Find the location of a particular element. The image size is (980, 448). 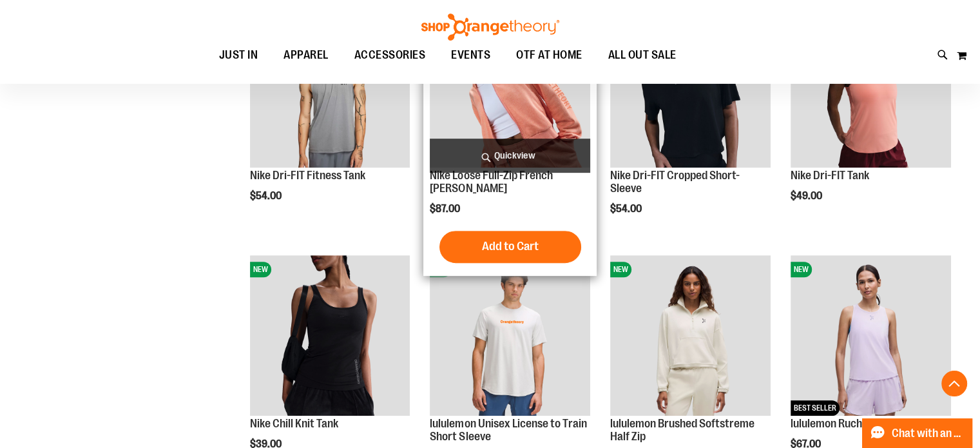

span: APPAREL is located at coordinates (306, 55).